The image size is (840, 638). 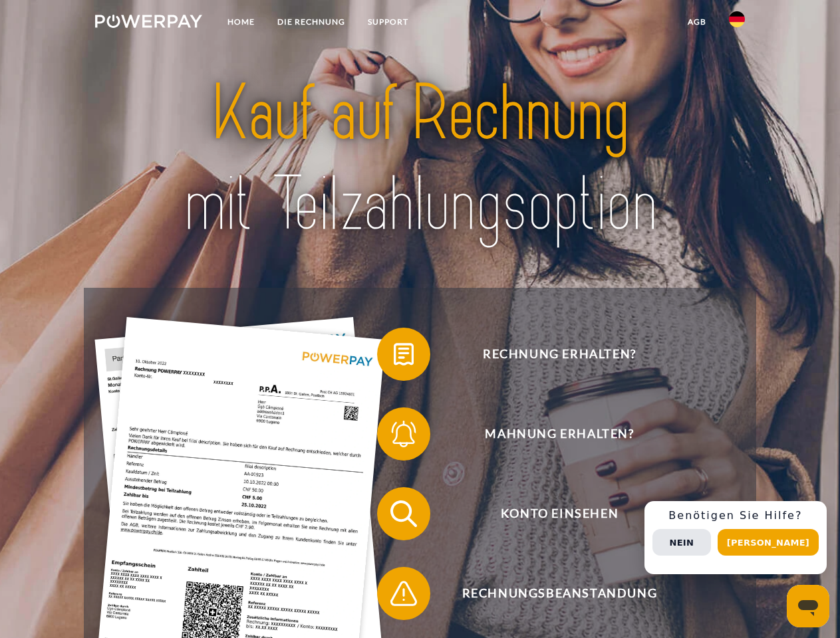 What do you see at coordinates (737, 20) in the screenshot?
I see `img: de` at bounding box center [737, 20].